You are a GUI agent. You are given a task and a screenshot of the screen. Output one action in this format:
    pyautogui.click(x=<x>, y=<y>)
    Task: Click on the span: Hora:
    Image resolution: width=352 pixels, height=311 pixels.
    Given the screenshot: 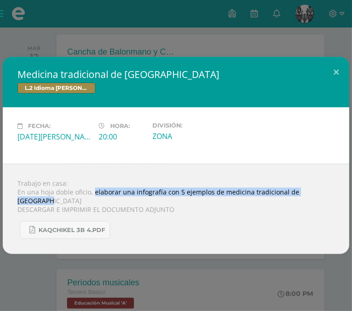 What is the action you would take?
    pyautogui.click(x=120, y=126)
    